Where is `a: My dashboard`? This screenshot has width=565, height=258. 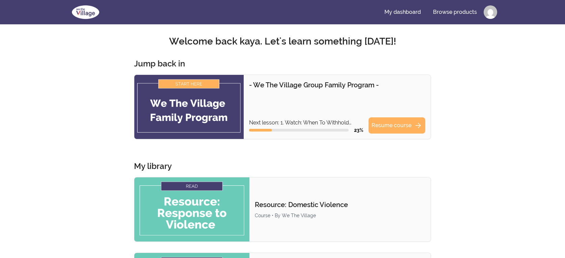 a: My dashboard is located at coordinates (403, 12).